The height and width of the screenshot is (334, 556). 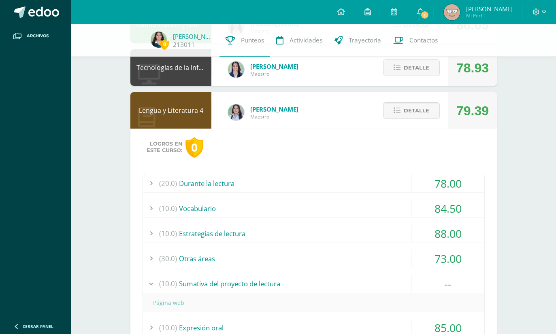 What do you see at coordinates (472, 68) in the screenshot?
I see `div: 78.93` at bounding box center [472, 68].